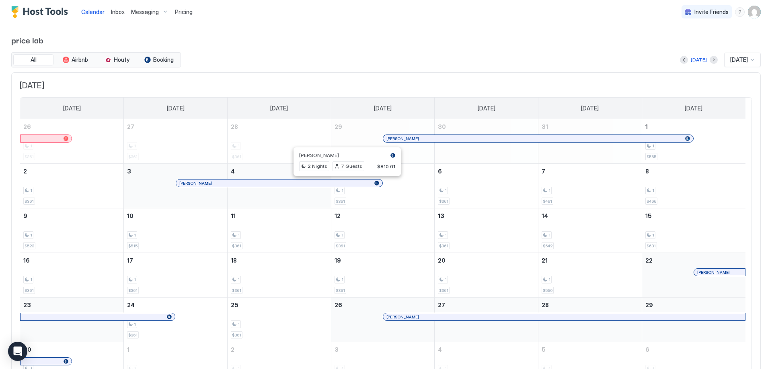 This screenshot has height=369, width=772. I want to click on td: November 13, 2025, so click(486, 231).